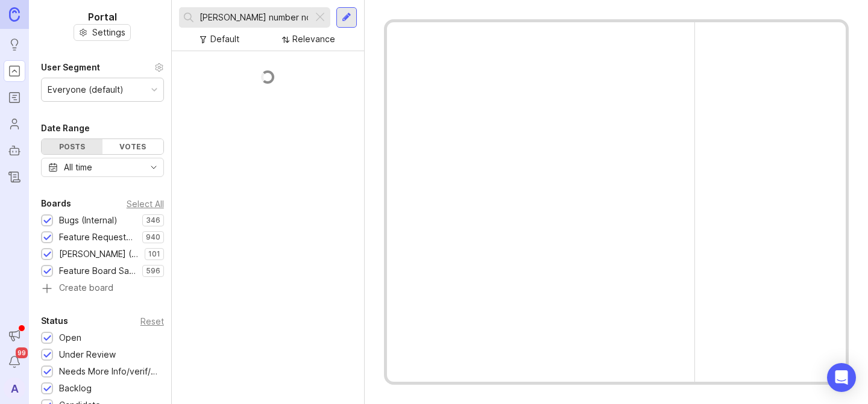  Describe the element at coordinates (15, 124) in the screenshot. I see `a: Users` at that location.